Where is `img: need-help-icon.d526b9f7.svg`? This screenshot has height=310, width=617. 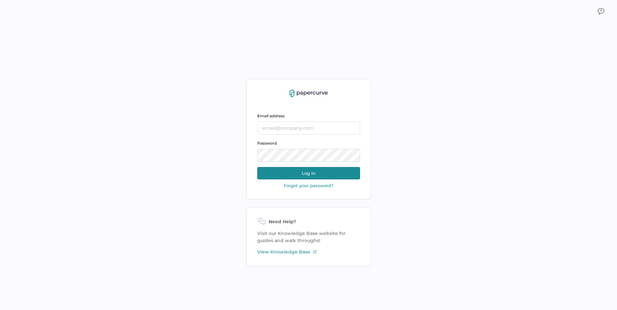
img: need-help-icon.d526b9f7.svg is located at coordinates (262, 222).